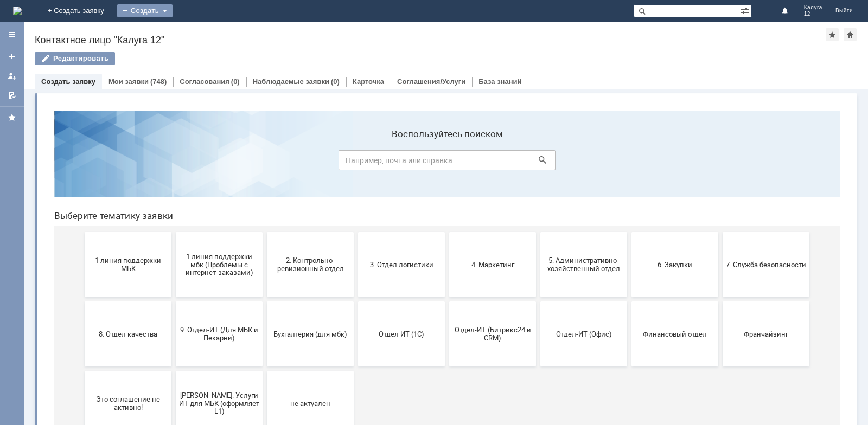 The width and height of the screenshot is (868, 425). What do you see at coordinates (173, 232) in the screenshot?
I see `span: 9. Отдел-ИТ (Для МБК и Пекарни)` at bounding box center [173, 232].